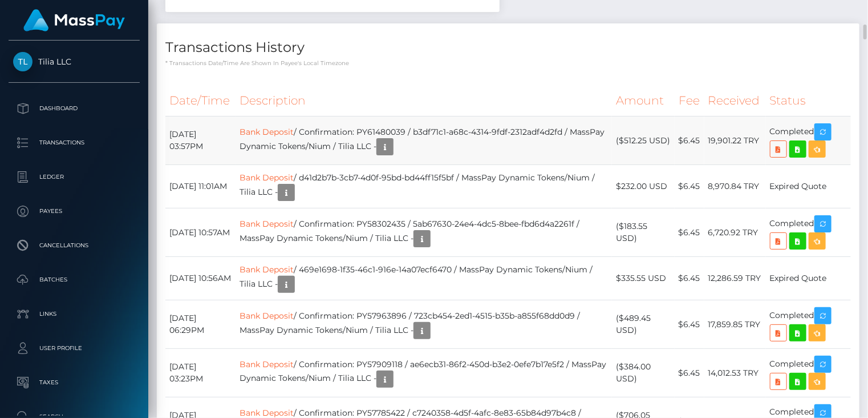 The height and width of the screenshot is (418, 868). Describe the element at coordinates (74, 314) in the screenshot. I see `p: Links` at that location.